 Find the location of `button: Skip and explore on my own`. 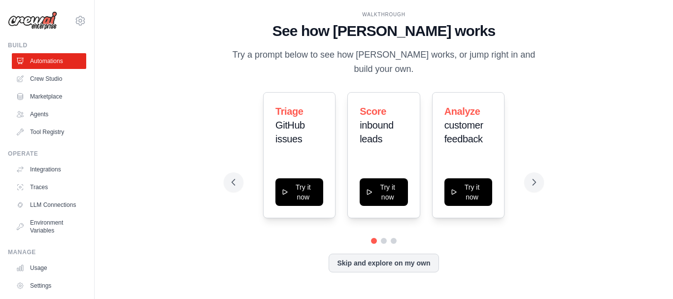

button: Skip and explore on my own is located at coordinates (383, 263).